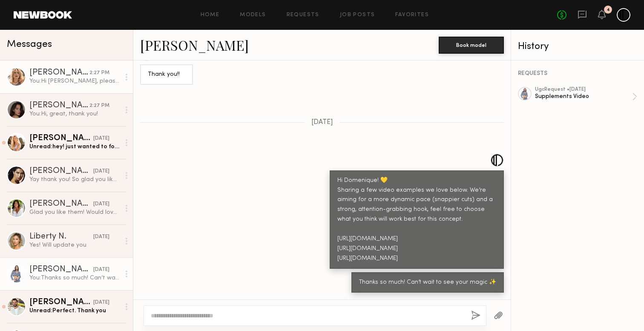 The image size is (644, 331). I want to click on a: Job Posts, so click(358, 15).